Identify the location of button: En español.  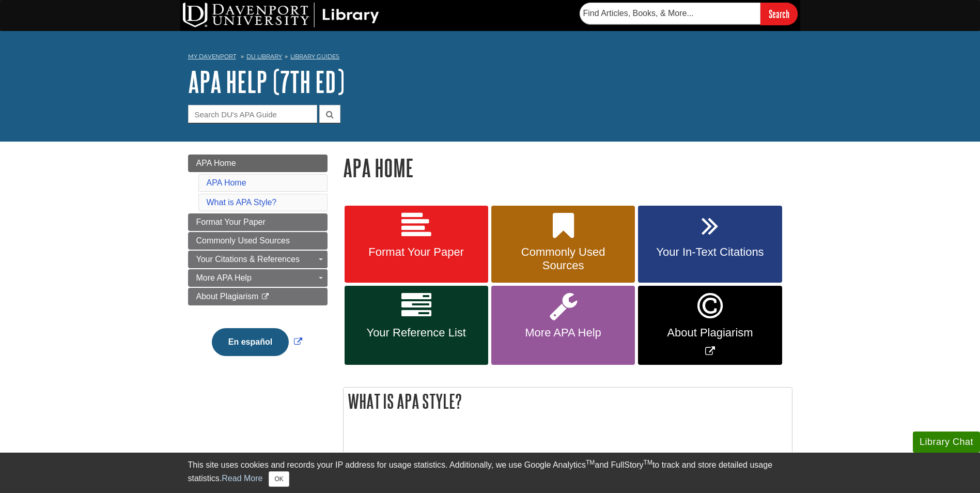
(250, 342).